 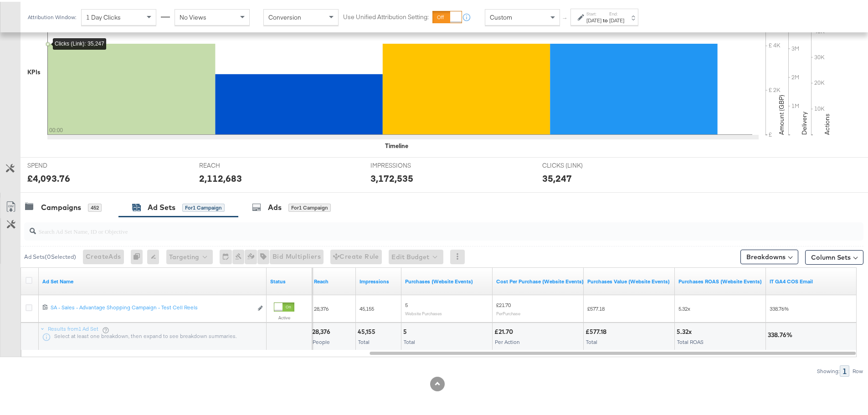 What do you see at coordinates (61, 164) in the screenshot?
I see `span: SPEND` at bounding box center [61, 164].